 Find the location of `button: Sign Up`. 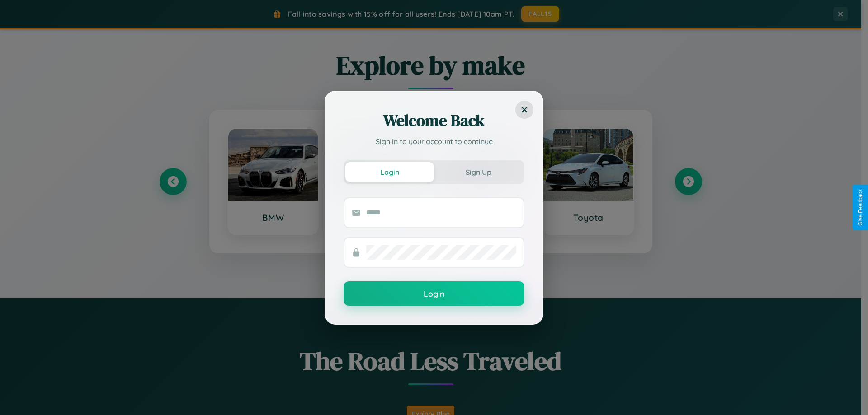

button: Sign Up is located at coordinates (478, 172).